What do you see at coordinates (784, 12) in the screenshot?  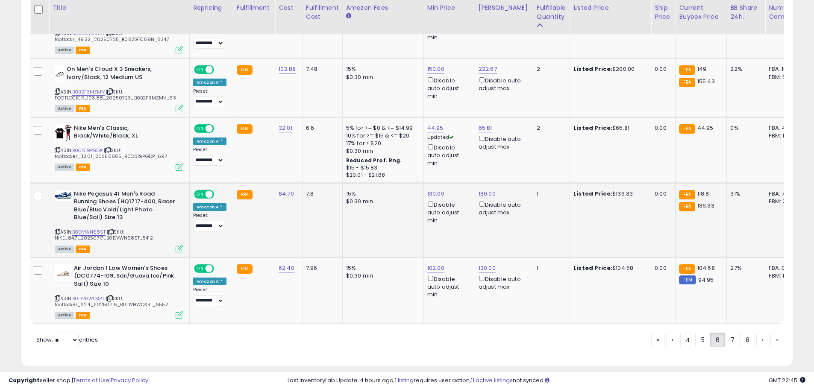 I see `div: Num of Comp.` at bounding box center [784, 12].